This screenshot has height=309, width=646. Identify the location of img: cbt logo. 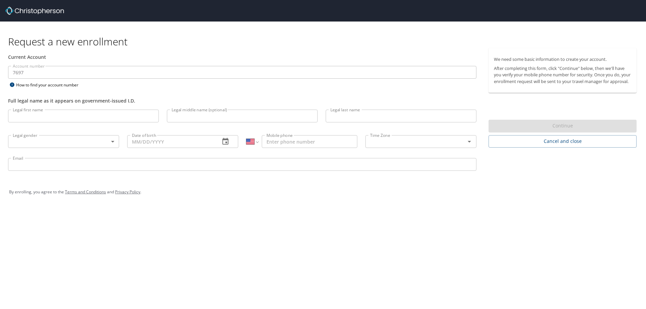
(35, 11).